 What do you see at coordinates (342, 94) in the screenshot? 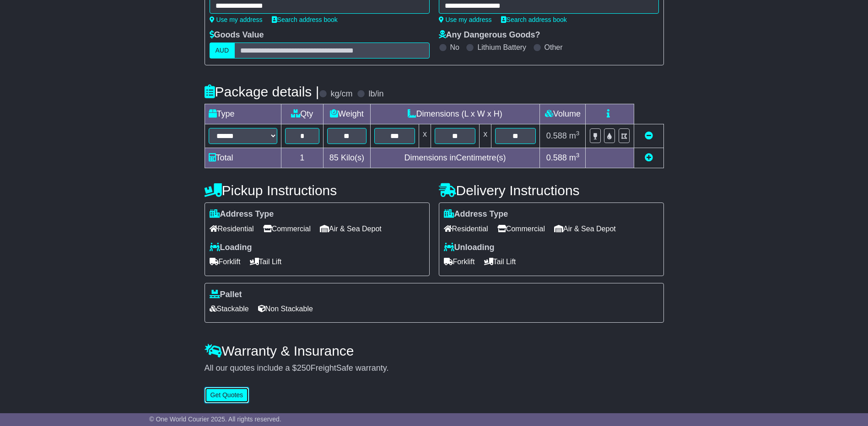
I see `label: kg/cm` at bounding box center [342, 94].